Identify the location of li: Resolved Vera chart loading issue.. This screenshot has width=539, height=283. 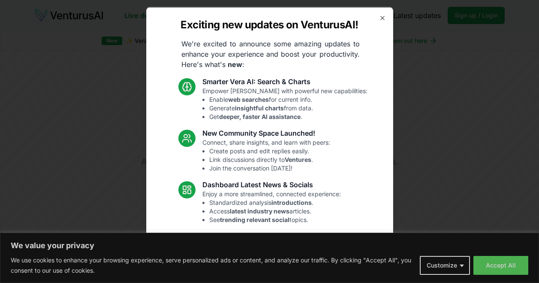
(272, 254).